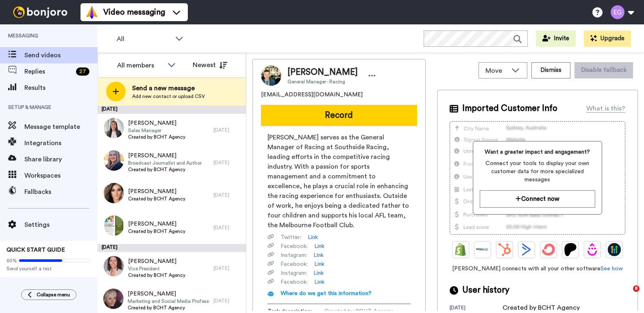 The image size is (644, 313). Describe the element at coordinates (527, 249) in the screenshot. I see `img: ActiveCampaign` at that location.